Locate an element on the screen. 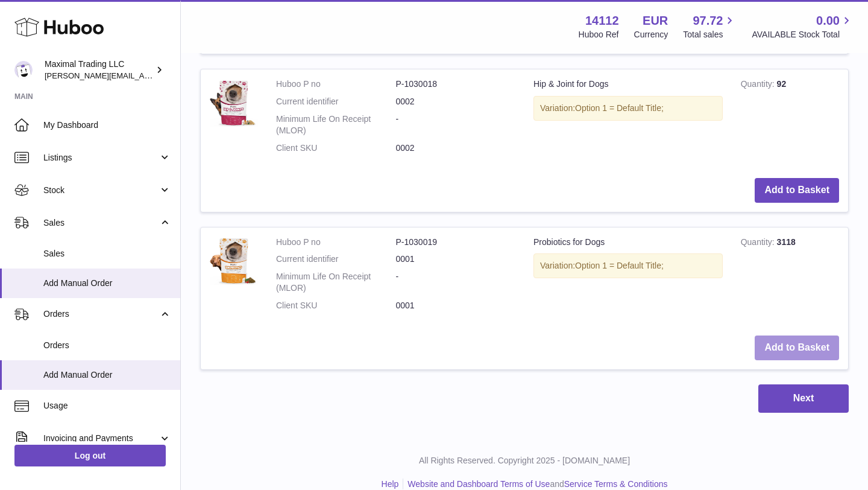  span: My Dashboard is located at coordinates (107, 125).